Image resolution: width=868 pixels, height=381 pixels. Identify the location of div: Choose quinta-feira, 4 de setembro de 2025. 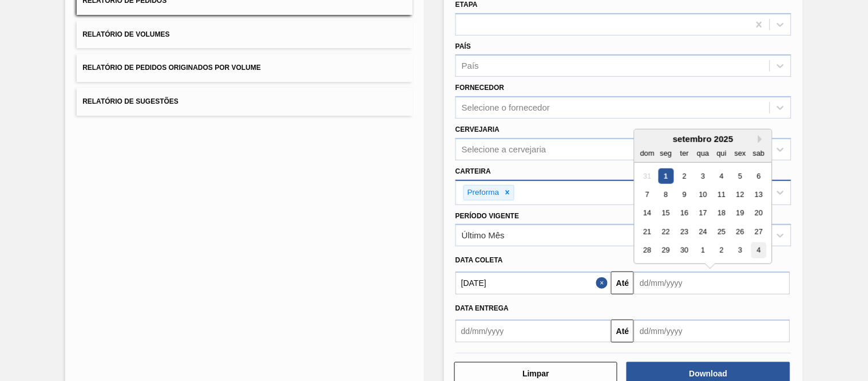
(721, 176).